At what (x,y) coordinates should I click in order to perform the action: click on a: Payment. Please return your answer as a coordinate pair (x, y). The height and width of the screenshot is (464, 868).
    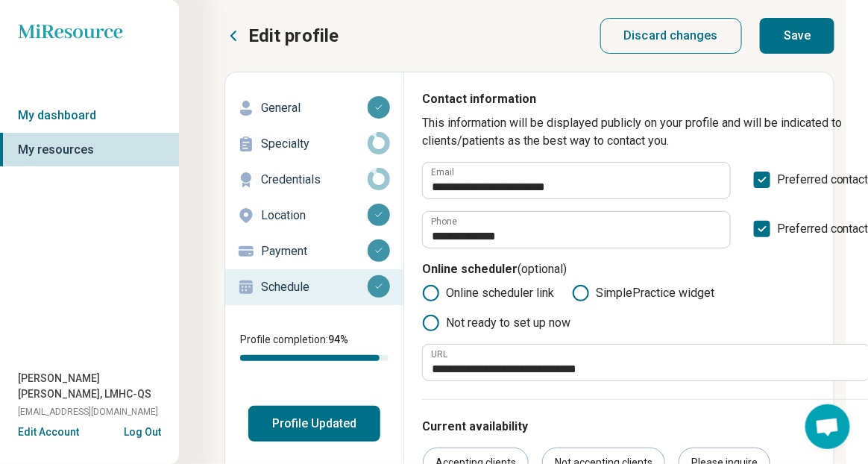
    Looking at the image, I should click on (314, 251).